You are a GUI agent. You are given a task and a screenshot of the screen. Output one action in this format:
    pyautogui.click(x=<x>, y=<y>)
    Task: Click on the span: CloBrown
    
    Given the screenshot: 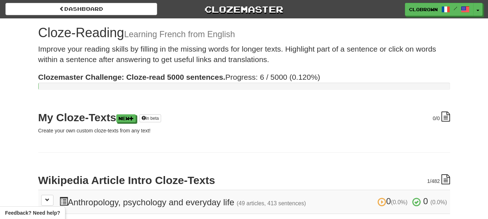 What is the action you would take?
    pyautogui.click(x=423, y=9)
    